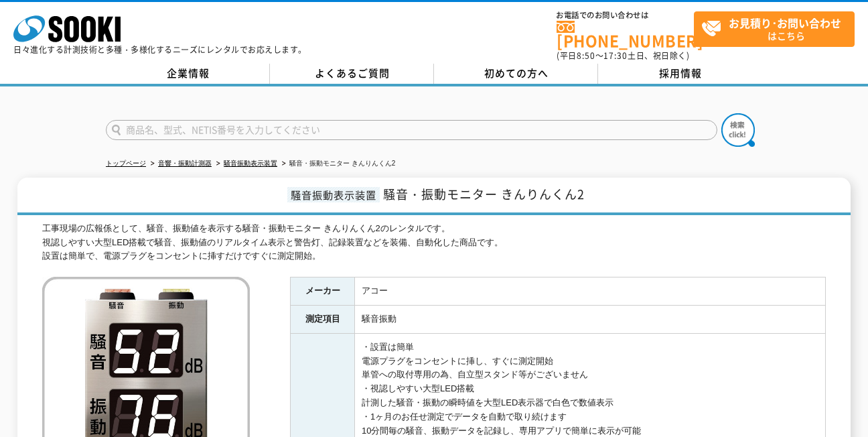  What do you see at coordinates (333, 195) in the screenshot?
I see `span: 騒音振動表示装置` at bounding box center [333, 195].